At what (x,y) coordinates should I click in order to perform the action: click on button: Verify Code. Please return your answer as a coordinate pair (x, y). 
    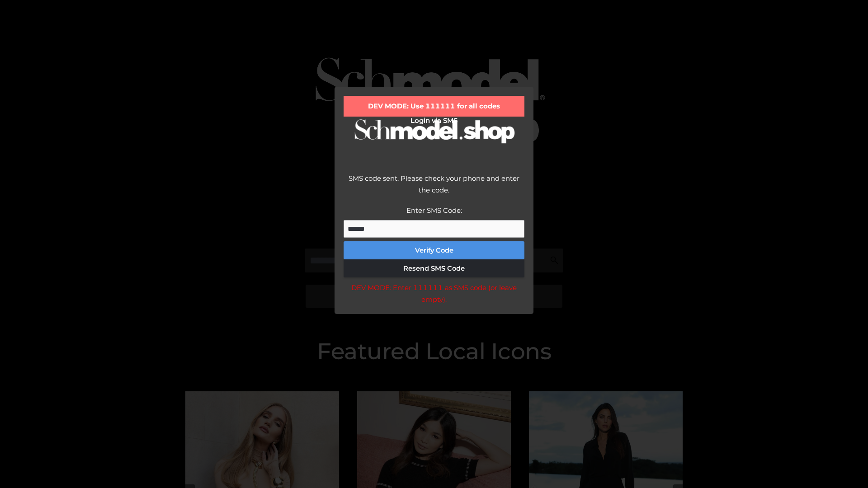
    Looking at the image, I should click on (434, 251).